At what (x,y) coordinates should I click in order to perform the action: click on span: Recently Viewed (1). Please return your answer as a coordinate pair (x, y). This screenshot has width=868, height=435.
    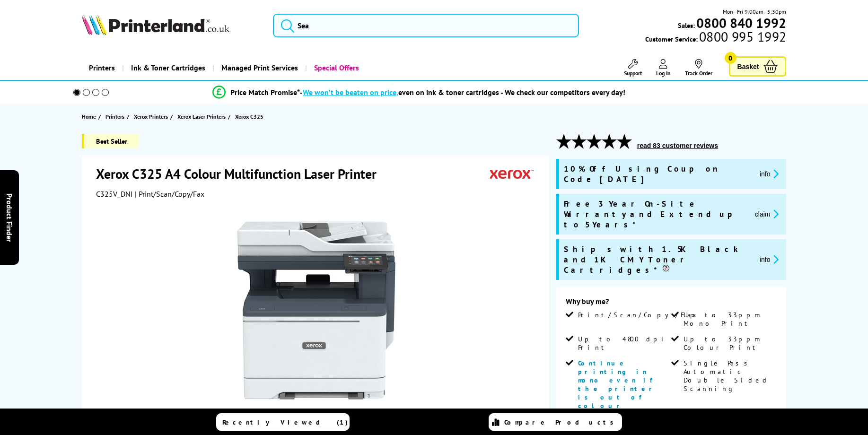
    Looking at the image, I should click on (285, 422).